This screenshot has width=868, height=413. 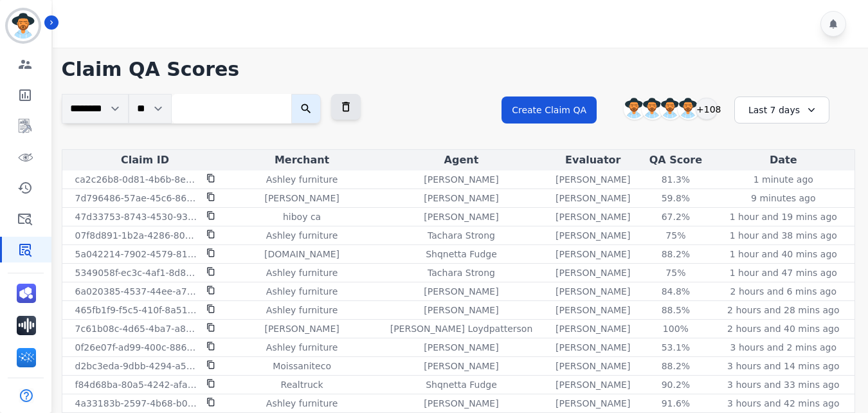 I want to click on div: 88.5 %, so click(x=676, y=311).